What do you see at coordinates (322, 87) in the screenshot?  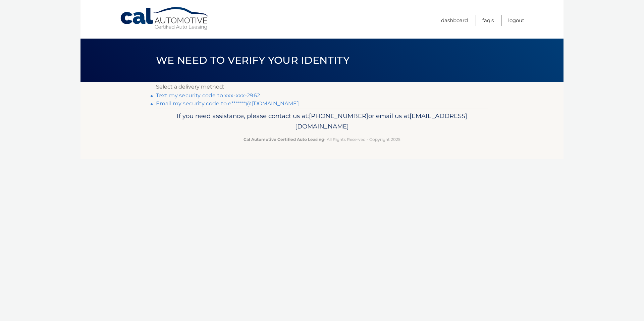 I see `p: Select a delivery method:` at bounding box center [322, 87].